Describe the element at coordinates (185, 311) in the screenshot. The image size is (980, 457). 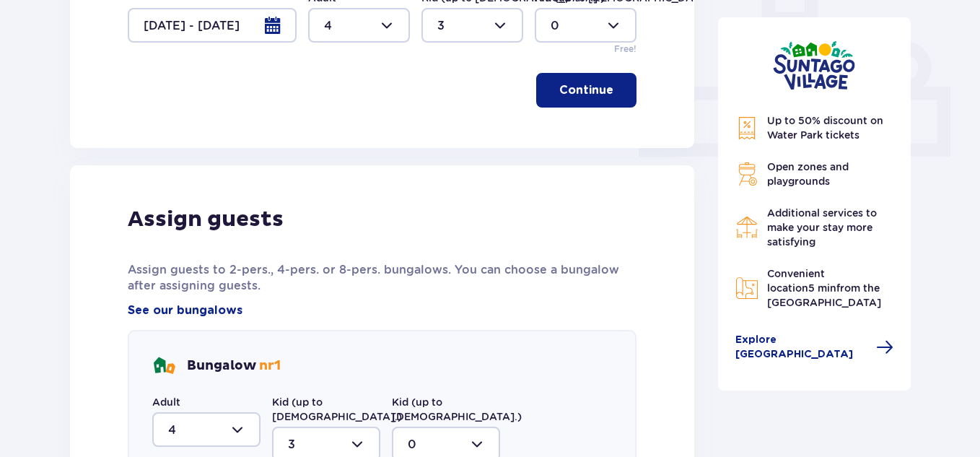
I see `span: See our bungalows` at that location.